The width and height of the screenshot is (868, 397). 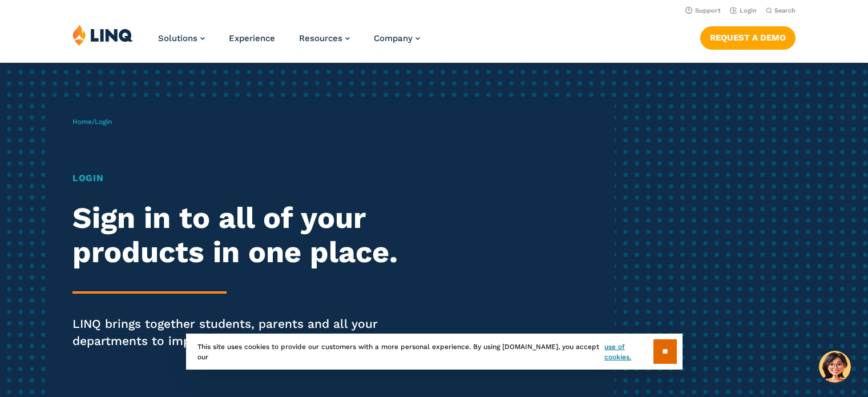 I want to click on span: Company, so click(x=393, y=38).